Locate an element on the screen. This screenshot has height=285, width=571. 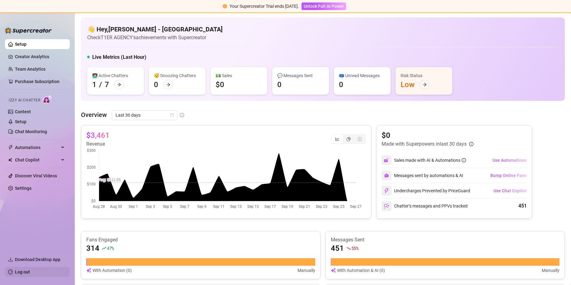
span: Bump Online Fans is located at coordinates (508, 176).